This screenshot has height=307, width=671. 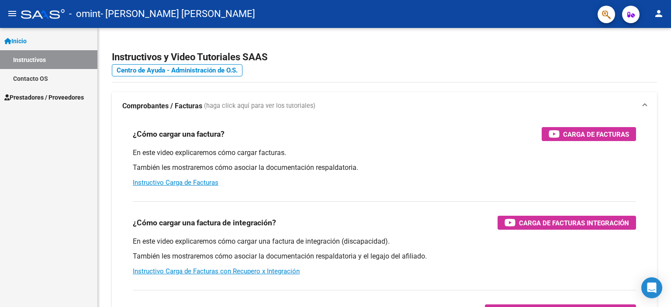 I want to click on button: Carga de Facturas Integración, so click(x=567, y=223).